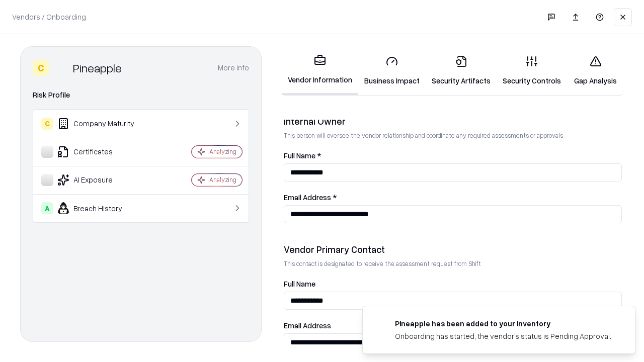  Describe the element at coordinates (453, 284) in the screenshot. I see `label: Full Name` at that location.